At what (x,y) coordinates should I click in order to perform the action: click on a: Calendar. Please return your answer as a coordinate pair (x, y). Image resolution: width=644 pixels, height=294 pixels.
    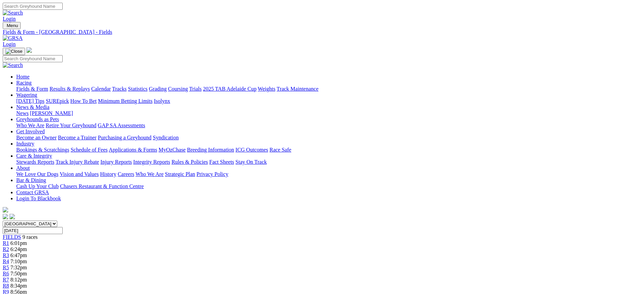
    Looking at the image, I should click on (101, 89).